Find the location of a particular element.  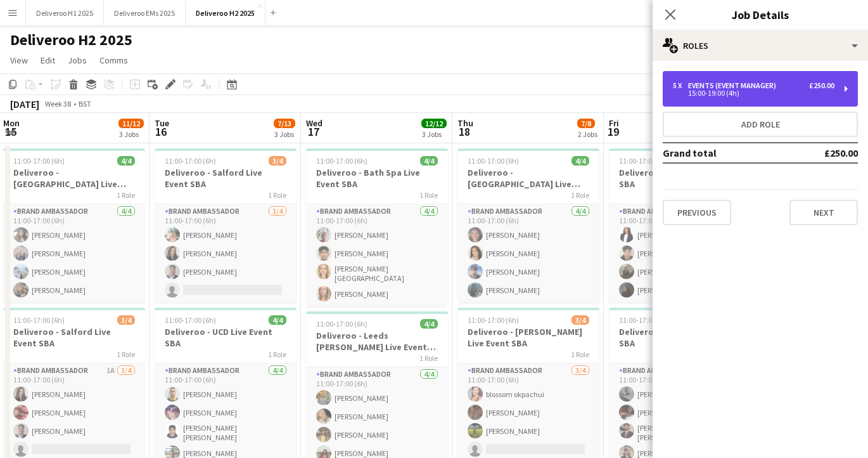

span: 18 is located at coordinates (465, 131).